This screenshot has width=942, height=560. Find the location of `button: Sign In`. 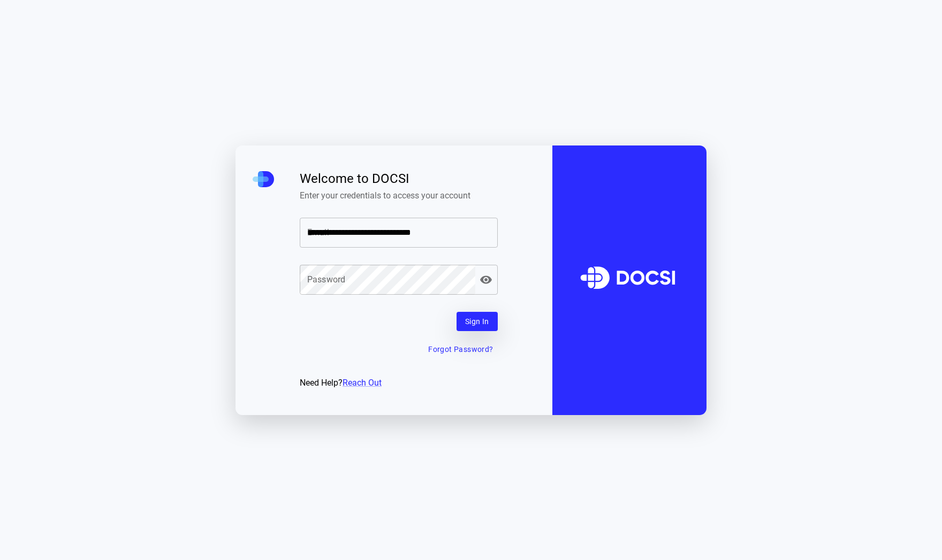

button: Sign In is located at coordinates (477, 322).